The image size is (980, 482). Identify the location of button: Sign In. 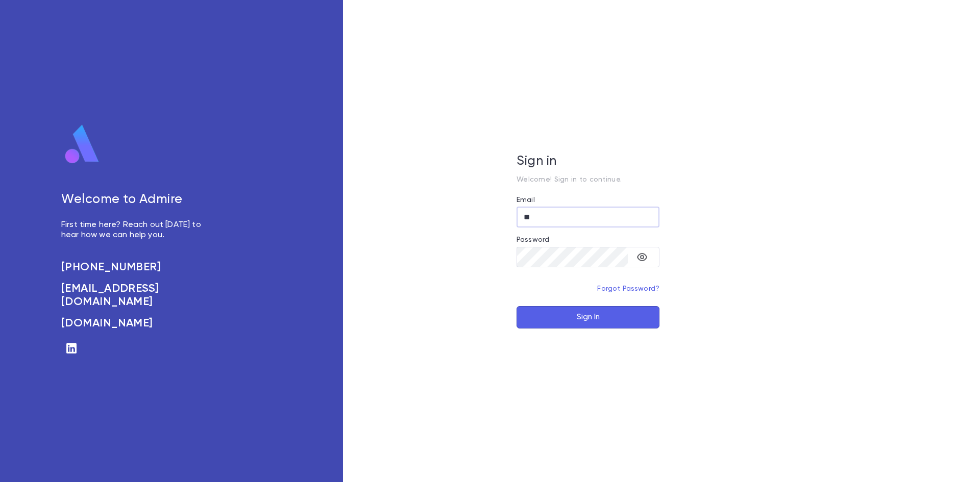
(588, 317).